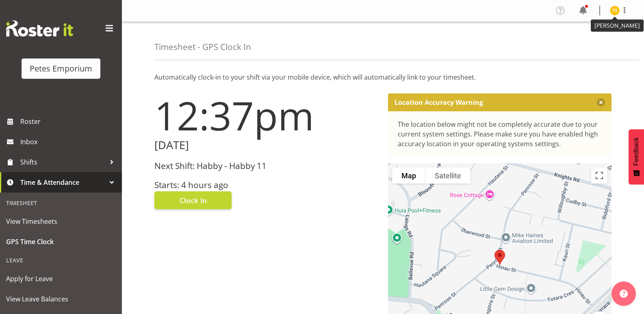  What do you see at coordinates (61, 259) in the screenshot?
I see `div: Leave` at bounding box center [61, 259].